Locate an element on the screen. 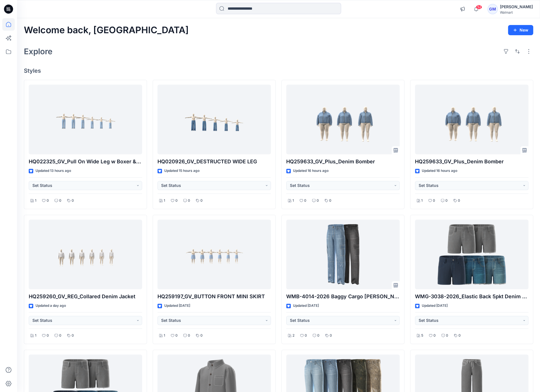 This screenshot has height=392, width=540. p: HQ020926_GV_DESTRUCTED WIDE LEG is located at coordinates (214, 162).